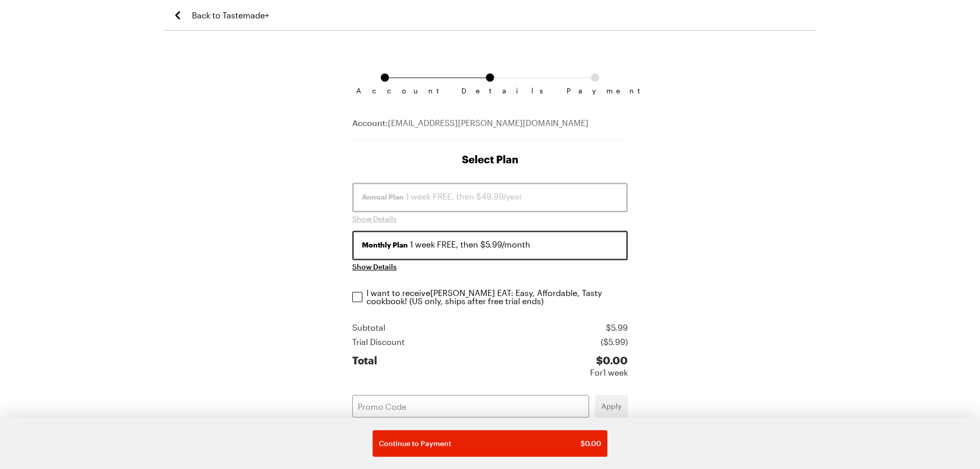 The width and height of the screenshot is (980, 469). What do you see at coordinates (609, 372) in the screenshot?
I see `div: For 1 week` at bounding box center [609, 372].